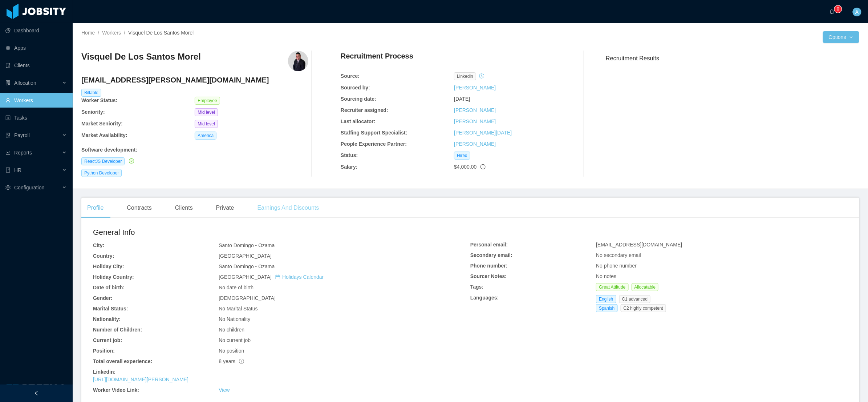 The width and height of the screenshot is (868, 402). Describe the element at coordinates (104, 372) in the screenshot. I see `b: Linkedin:` at that location.